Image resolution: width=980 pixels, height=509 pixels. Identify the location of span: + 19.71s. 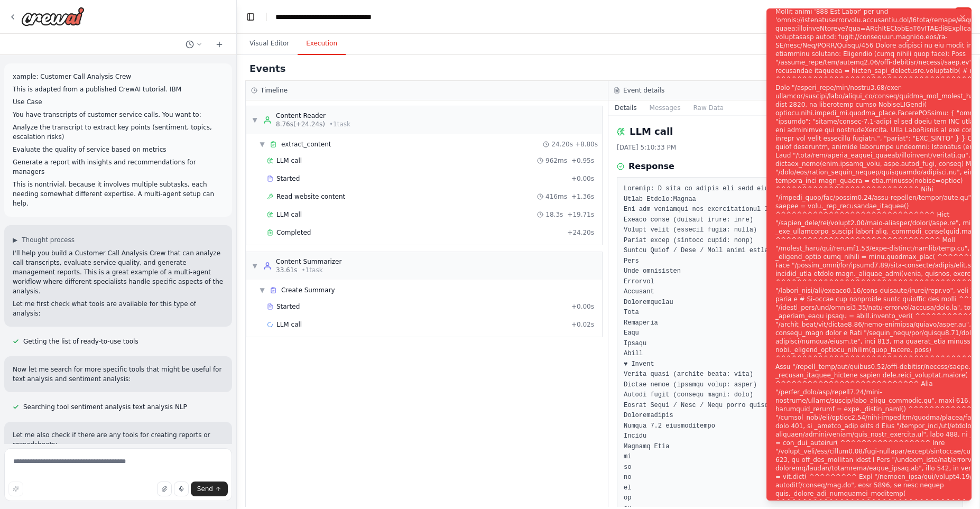
(580, 215).